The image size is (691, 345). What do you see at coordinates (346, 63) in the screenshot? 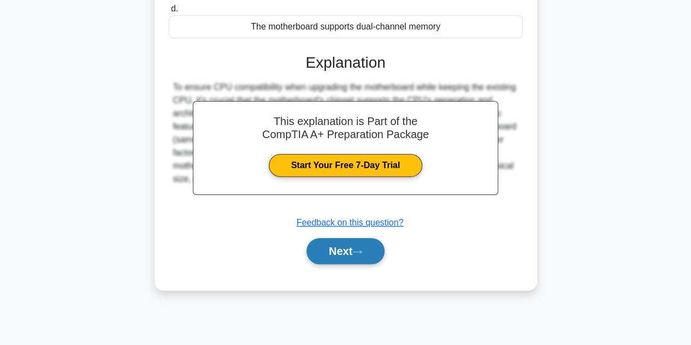
I see `h3: Explanation` at bounding box center [346, 63].